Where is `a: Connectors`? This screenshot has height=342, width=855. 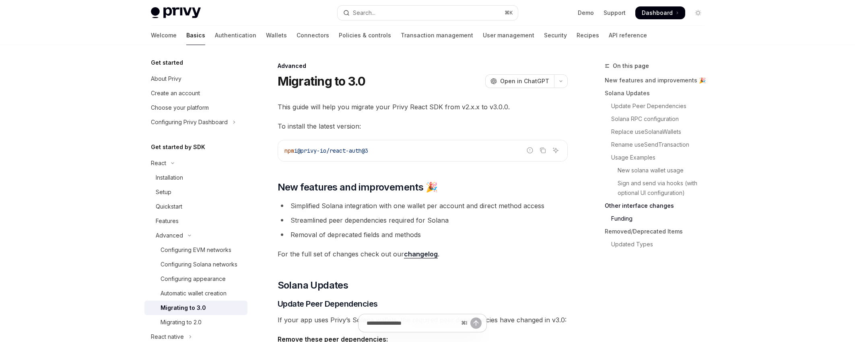 a: Connectors is located at coordinates (313, 35).